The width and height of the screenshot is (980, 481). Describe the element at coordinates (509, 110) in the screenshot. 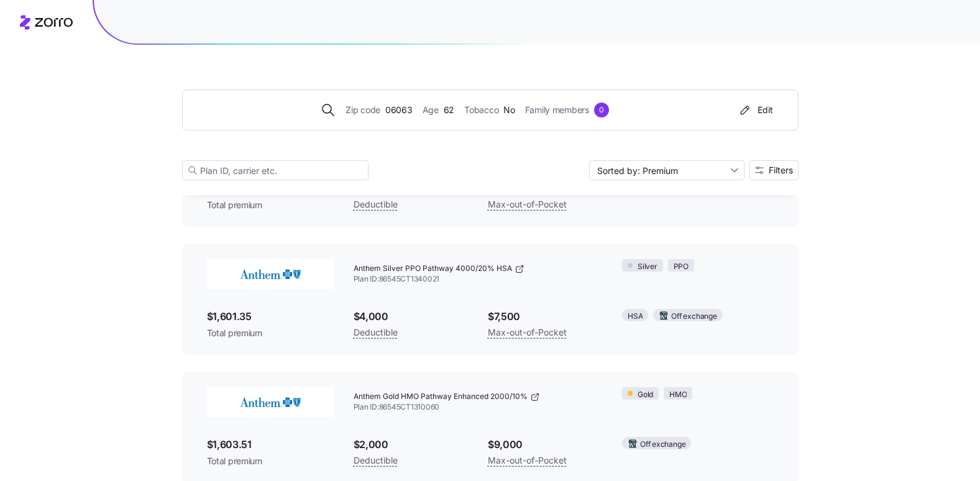

I see `span: No` at that location.